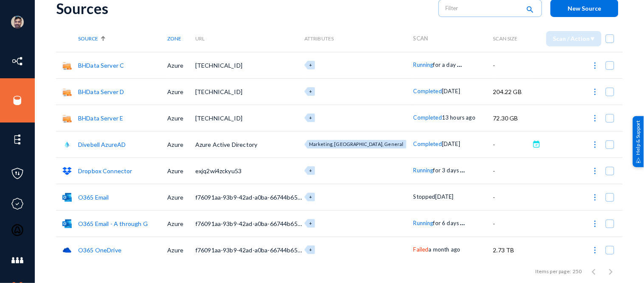 The image size is (644, 283). I want to click on span: Stopped, so click(424, 196).